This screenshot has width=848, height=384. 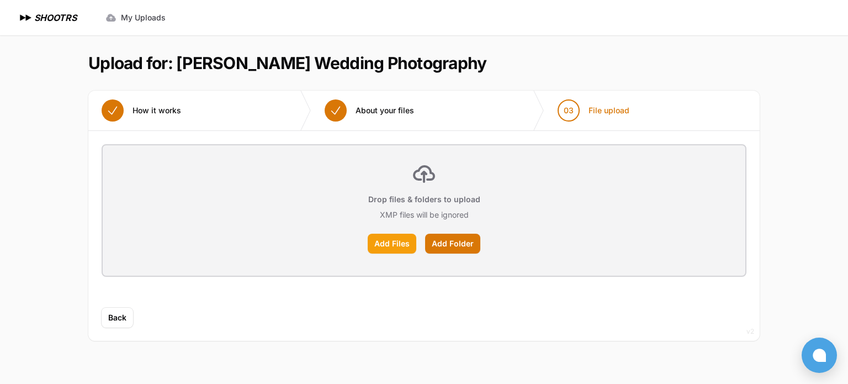 What do you see at coordinates (157, 110) in the screenshot?
I see `span: How it works` at bounding box center [157, 110].